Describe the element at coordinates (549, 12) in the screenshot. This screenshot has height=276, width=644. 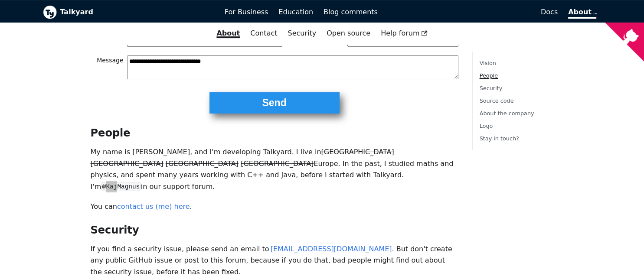
I see `span: Docs` at that location.